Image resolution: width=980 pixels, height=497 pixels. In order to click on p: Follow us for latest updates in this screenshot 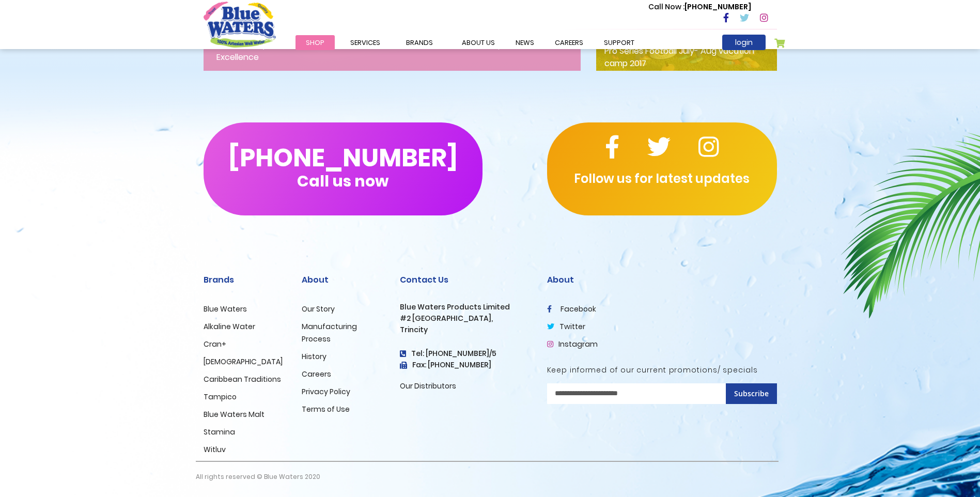, I will do `click(662, 179)`.